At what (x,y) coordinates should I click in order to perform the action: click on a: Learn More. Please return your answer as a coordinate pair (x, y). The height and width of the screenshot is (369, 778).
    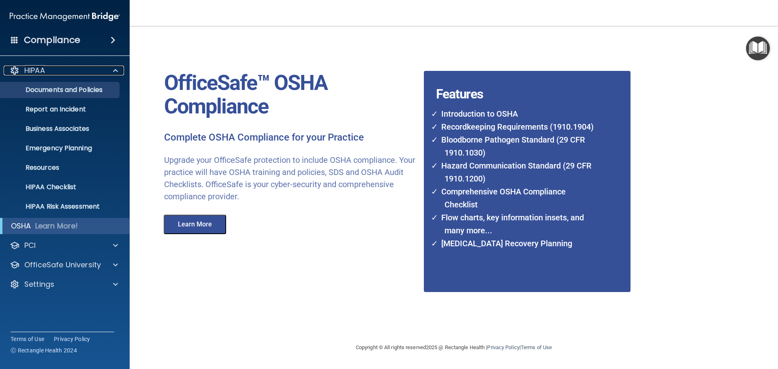
    Looking at the image, I should click on (196, 224).